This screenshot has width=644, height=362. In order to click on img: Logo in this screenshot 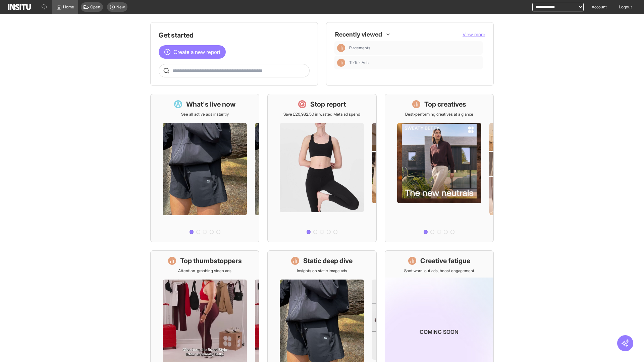, I will do `click(19, 7)`.